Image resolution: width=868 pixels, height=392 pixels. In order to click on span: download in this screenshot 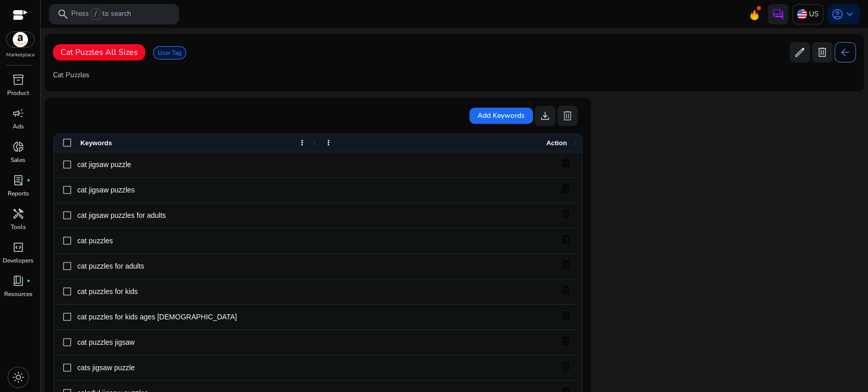, I will do `click(545, 116)`.